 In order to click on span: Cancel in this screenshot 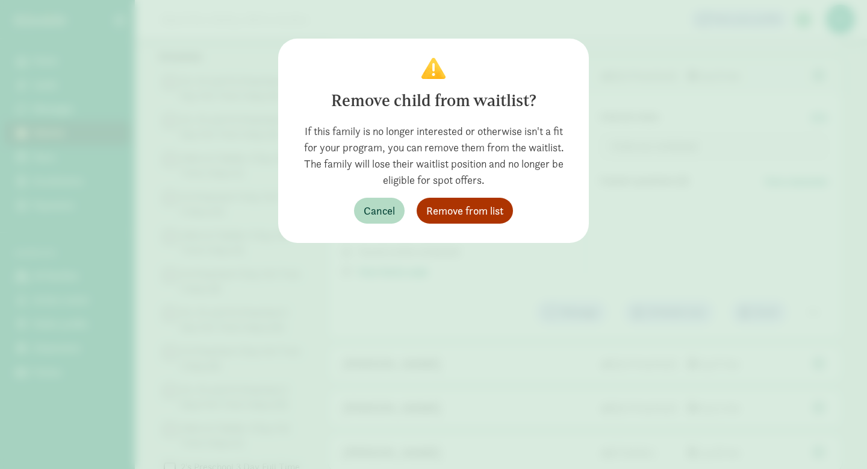, I will do `click(379, 210)`.